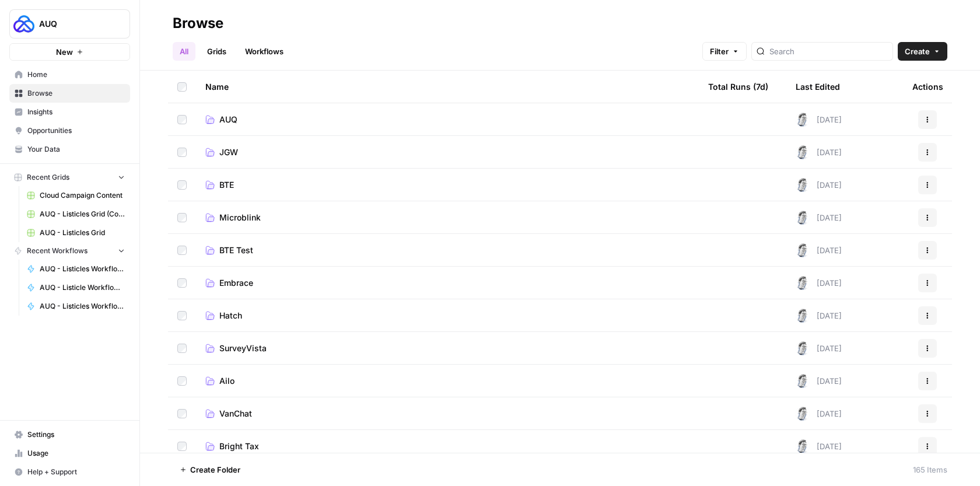 This screenshot has width=980, height=486. I want to click on span: Microblink, so click(240, 218).